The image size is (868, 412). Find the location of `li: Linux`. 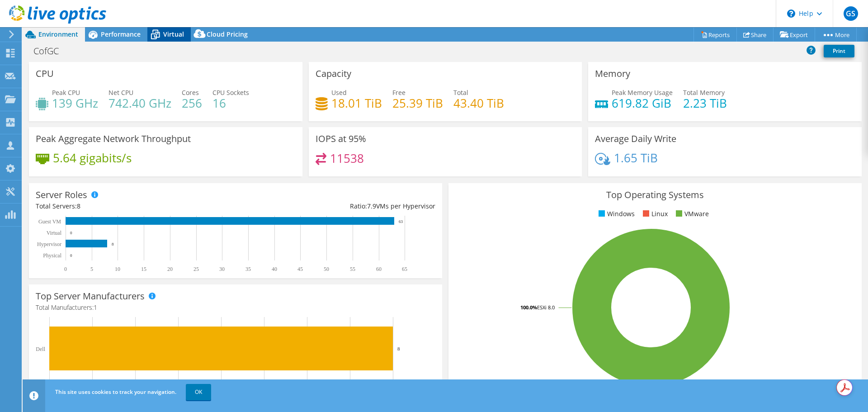

li: Linux is located at coordinates (654, 214).